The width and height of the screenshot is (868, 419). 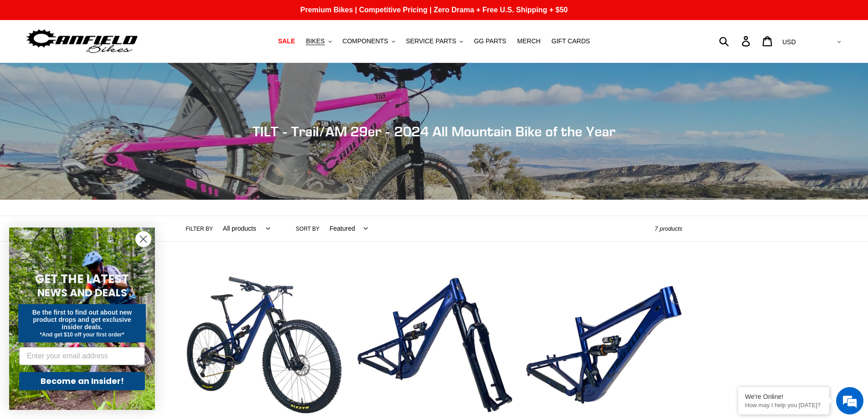 I want to click on span: NEWS AND DEALS, so click(x=82, y=293).